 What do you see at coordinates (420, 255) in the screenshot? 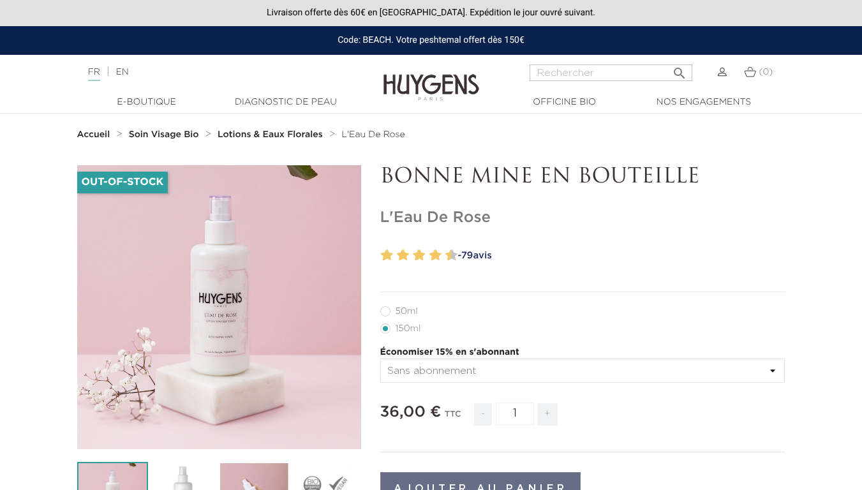
I see `label: 6` at bounding box center [420, 255].